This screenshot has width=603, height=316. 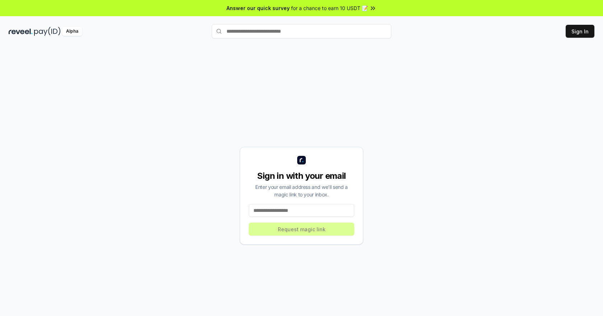 What do you see at coordinates (330, 8) in the screenshot?
I see `span: for a chance to earn 10 USDT 📝` at bounding box center [330, 8].